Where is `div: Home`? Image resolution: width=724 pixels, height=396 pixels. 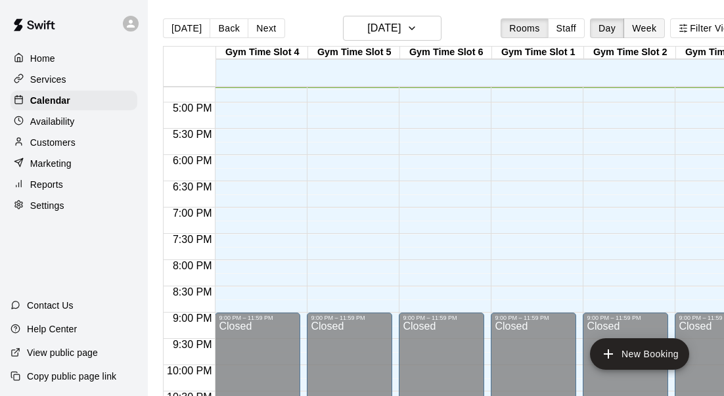 div: Home is located at coordinates (74, 58).